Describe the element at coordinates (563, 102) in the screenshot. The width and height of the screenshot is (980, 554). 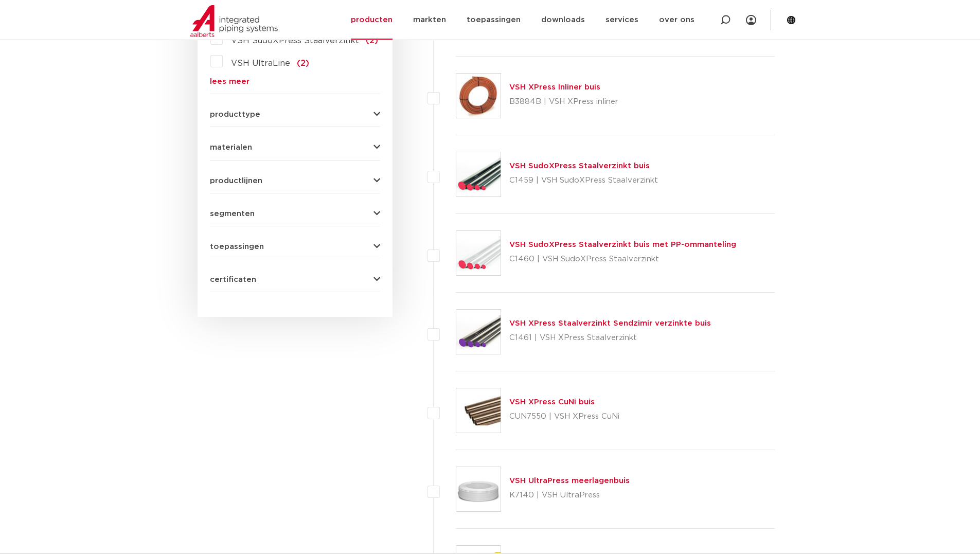
I see `p: B3884B | VSH XPress inliner` at that location.